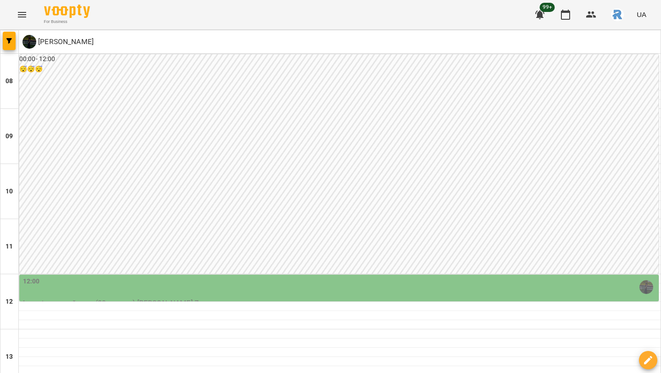 Image resolution: width=661 pixels, height=373 pixels. I want to click on div: Шумило Юстина Остапівна, so click(647, 287).